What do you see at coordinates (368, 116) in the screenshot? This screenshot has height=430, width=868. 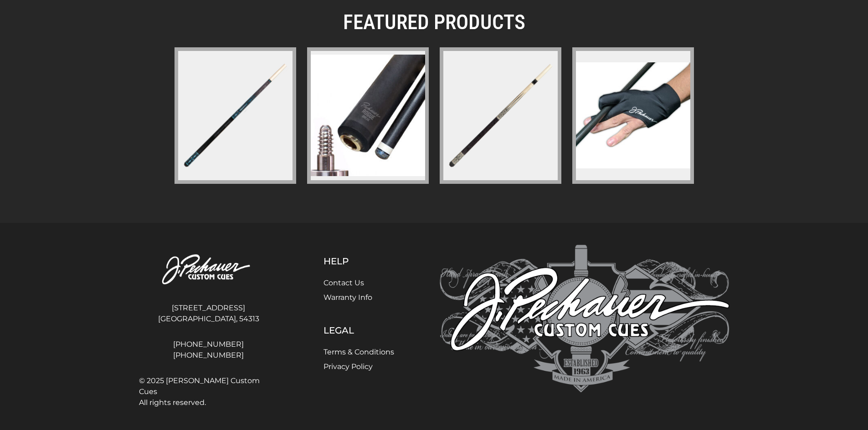 I see `img: pechauer-piloted-rogue-carbon-break-shaft-pro-series` at bounding box center [368, 116].